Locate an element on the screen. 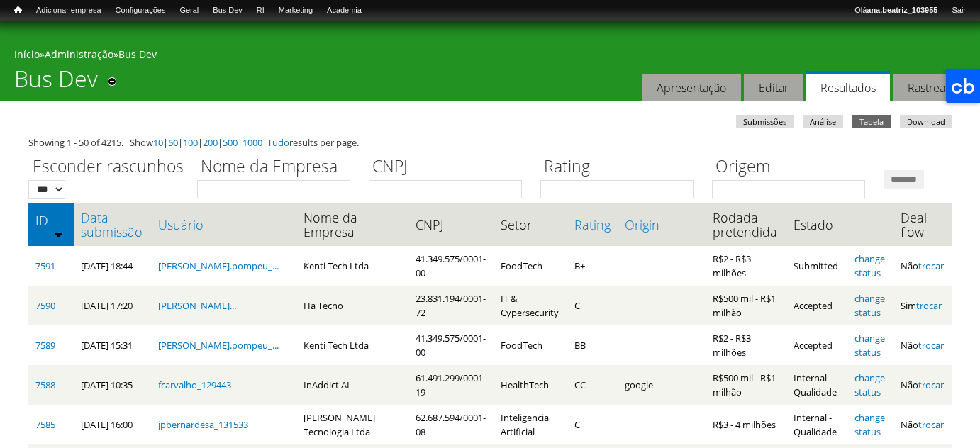 The height and width of the screenshot is (448, 980). img: ordem crescente is located at coordinates (58, 234).